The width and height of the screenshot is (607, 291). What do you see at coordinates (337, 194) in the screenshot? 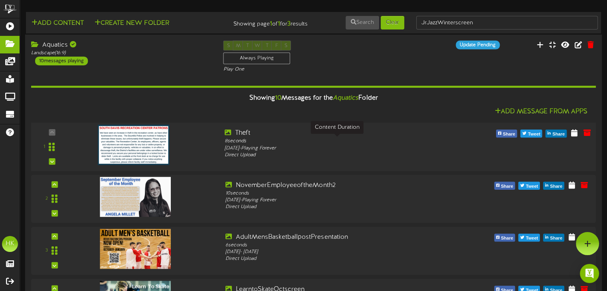
I see `div: 10 seconds` at bounding box center [337, 194].